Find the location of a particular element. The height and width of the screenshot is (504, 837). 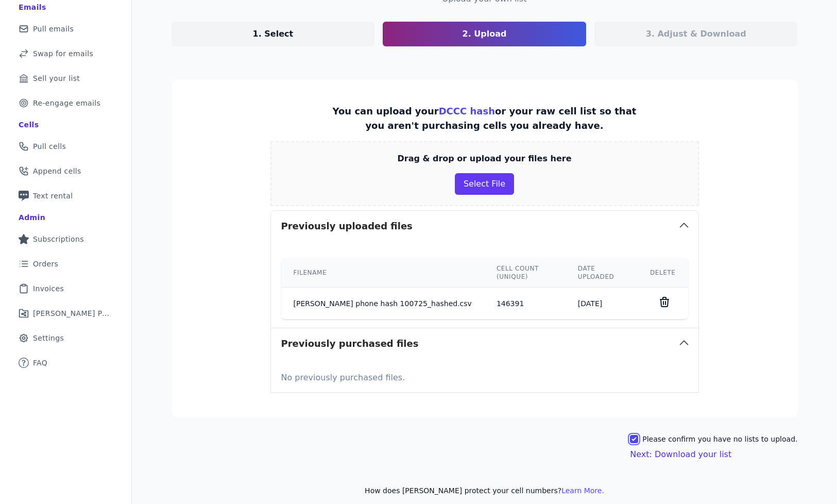

a: Re-engage emails is located at coordinates (66, 103).